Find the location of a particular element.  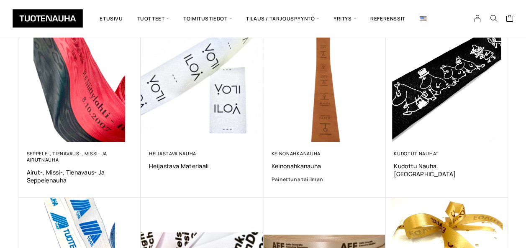

a: Cart is located at coordinates (509, 19).